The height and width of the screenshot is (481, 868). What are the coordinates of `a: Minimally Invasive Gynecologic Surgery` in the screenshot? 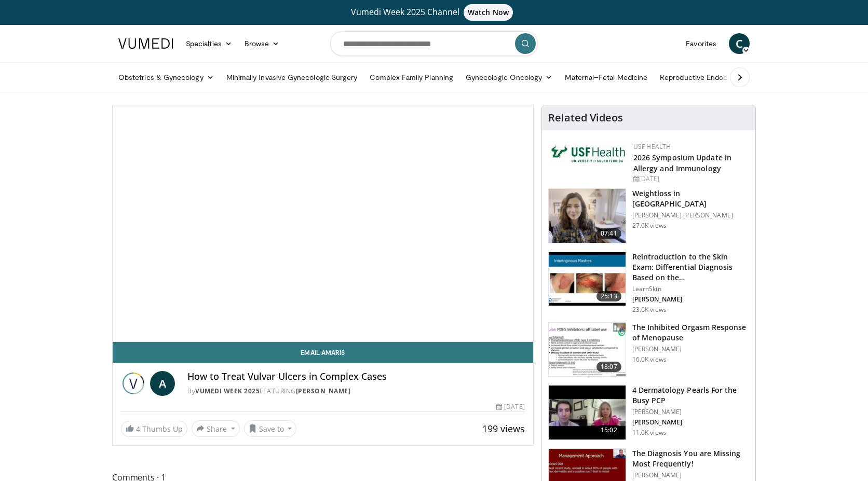 It's located at (292, 78).